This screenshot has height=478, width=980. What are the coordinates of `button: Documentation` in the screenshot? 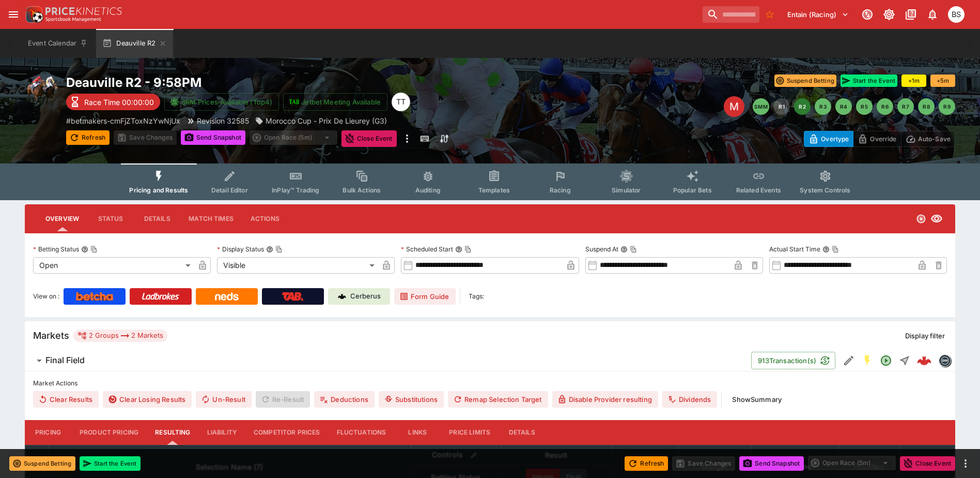 It's located at (911, 14).